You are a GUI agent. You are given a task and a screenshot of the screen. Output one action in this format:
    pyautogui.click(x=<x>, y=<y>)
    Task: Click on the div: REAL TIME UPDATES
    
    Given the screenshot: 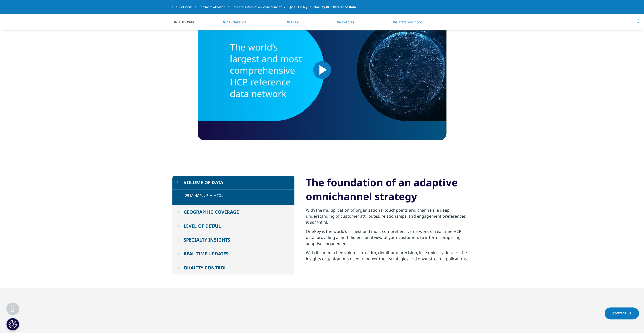 What is the action you would take?
    pyautogui.click(x=206, y=253)
    